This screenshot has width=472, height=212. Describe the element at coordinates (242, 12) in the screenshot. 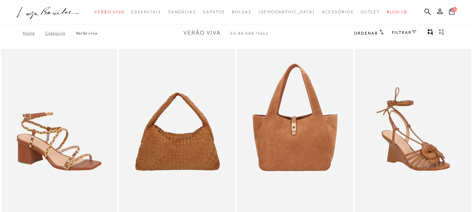

I see `span: Bolsas` at that location.